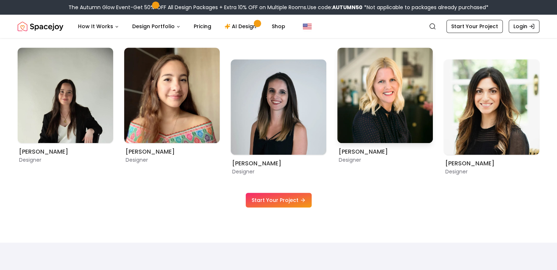  I want to click on a: Spacejoy, so click(40, 26).